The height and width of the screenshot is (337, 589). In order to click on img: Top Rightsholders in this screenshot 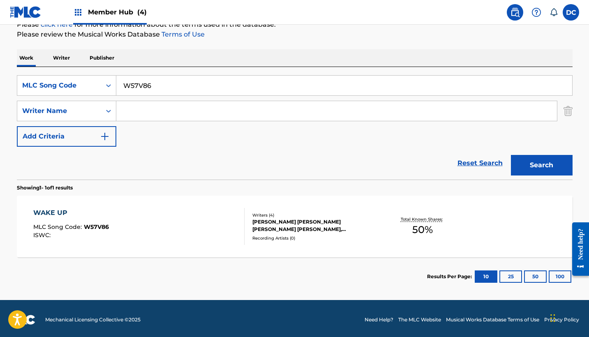, I will do `click(78, 12)`.